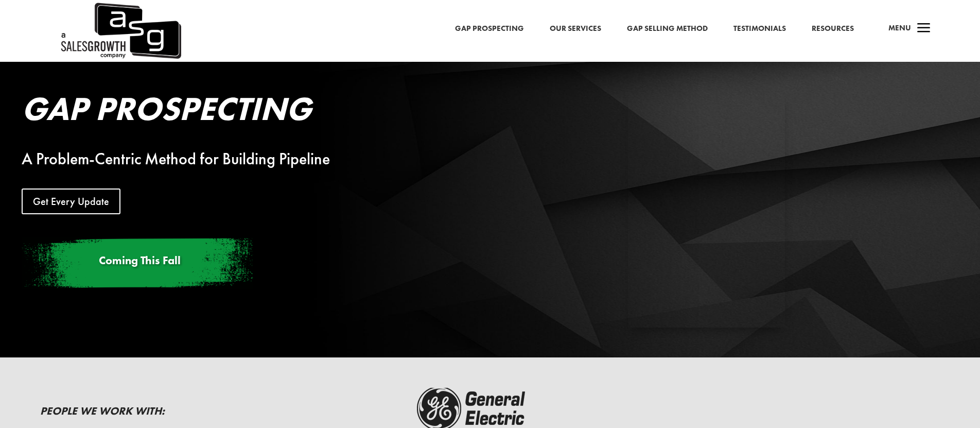 This screenshot has height=428, width=980. What do you see at coordinates (489, 28) in the screenshot?
I see `a: Gap Prospecting` at bounding box center [489, 28].